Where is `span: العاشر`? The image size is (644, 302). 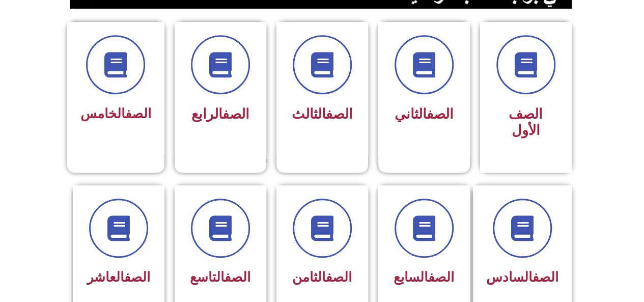 span: العاشر is located at coordinates (119, 277).